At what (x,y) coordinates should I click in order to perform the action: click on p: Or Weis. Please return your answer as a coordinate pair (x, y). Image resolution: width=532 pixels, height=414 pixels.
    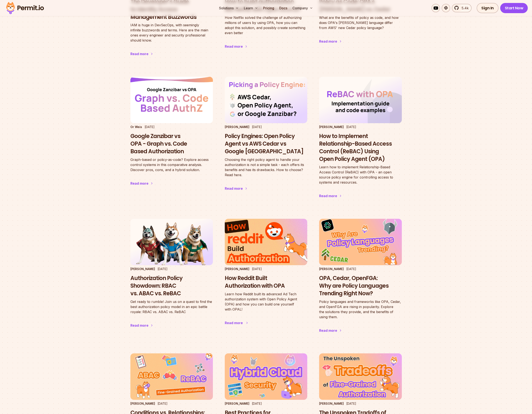
    Looking at the image, I should click on (136, 127).